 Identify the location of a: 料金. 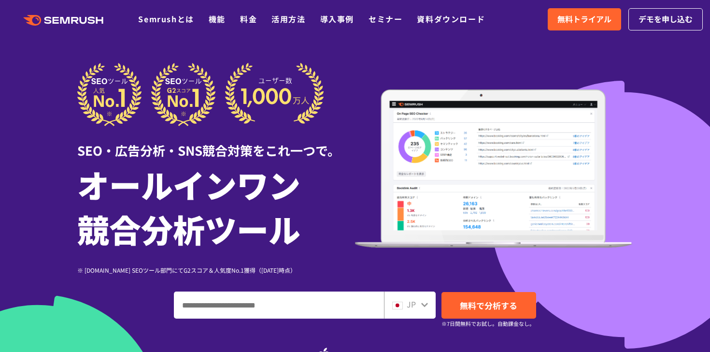
(248, 19).